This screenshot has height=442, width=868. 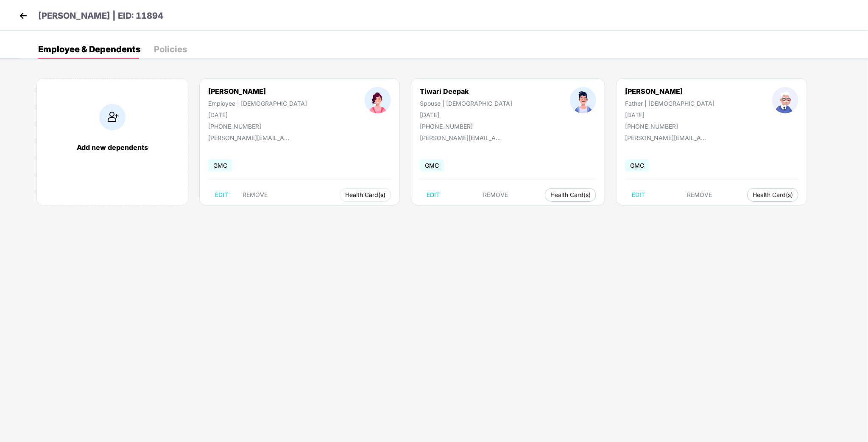 I want to click on div: Add new dependents, so click(x=112, y=147).